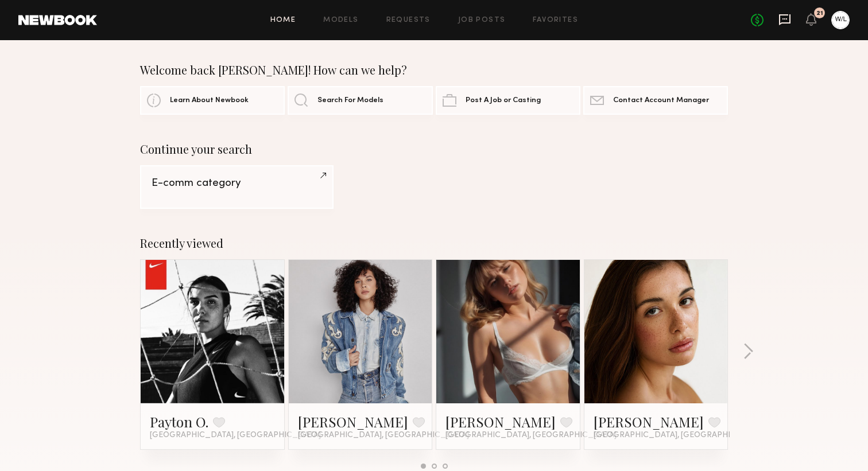 This screenshot has height=471, width=868. What do you see at coordinates (656, 100) in the screenshot?
I see `a: Contact Account Manager` at bounding box center [656, 100].